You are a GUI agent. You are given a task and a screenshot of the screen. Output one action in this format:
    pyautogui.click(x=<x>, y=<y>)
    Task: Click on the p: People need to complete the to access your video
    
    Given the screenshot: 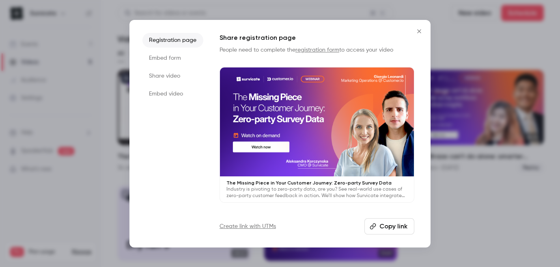 What is the action you would take?
    pyautogui.click(x=317, y=50)
    